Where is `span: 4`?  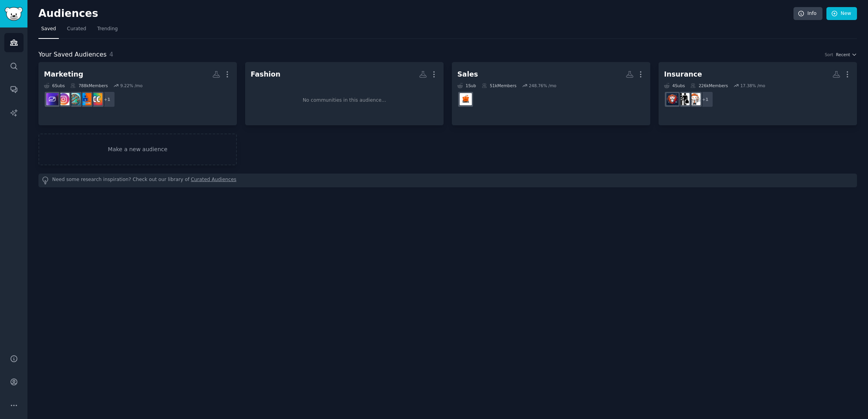
span: 4 is located at coordinates (111, 54).